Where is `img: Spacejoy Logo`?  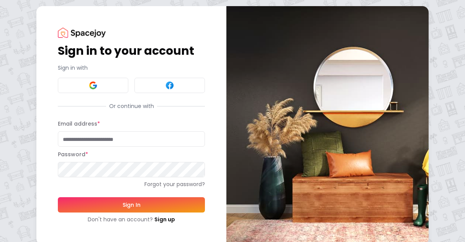
img: Spacejoy Logo is located at coordinates (82, 33).